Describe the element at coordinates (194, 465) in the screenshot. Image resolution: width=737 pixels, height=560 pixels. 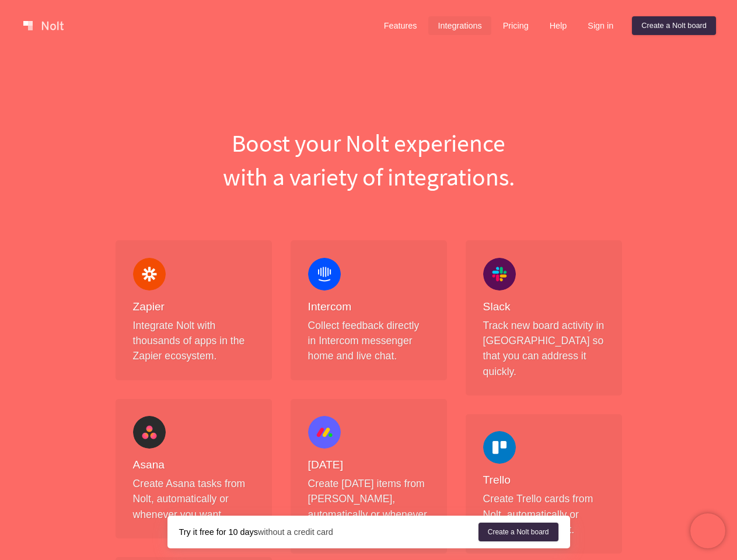
I see `h4: Asana` at that location.